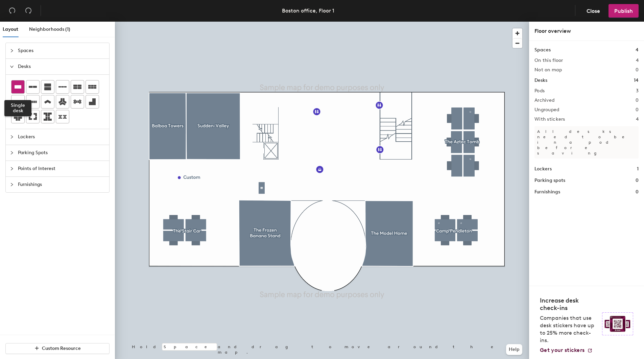 This screenshot has width=644, height=359. I want to click on span: Close, so click(593, 11).